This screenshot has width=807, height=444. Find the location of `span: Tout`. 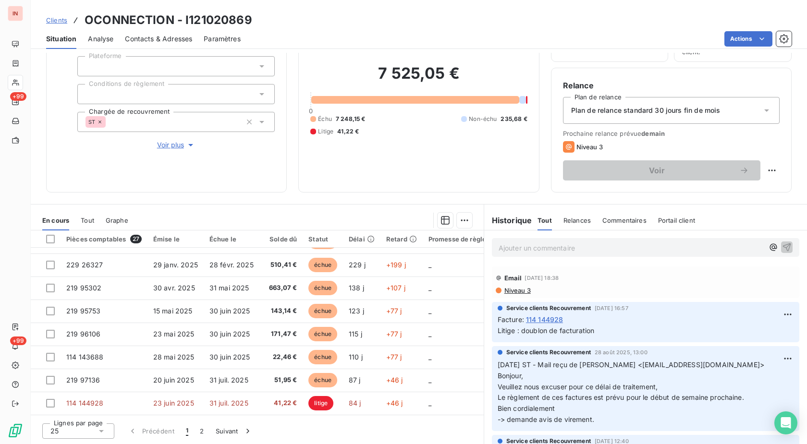

span: Tout is located at coordinates (545, 220).